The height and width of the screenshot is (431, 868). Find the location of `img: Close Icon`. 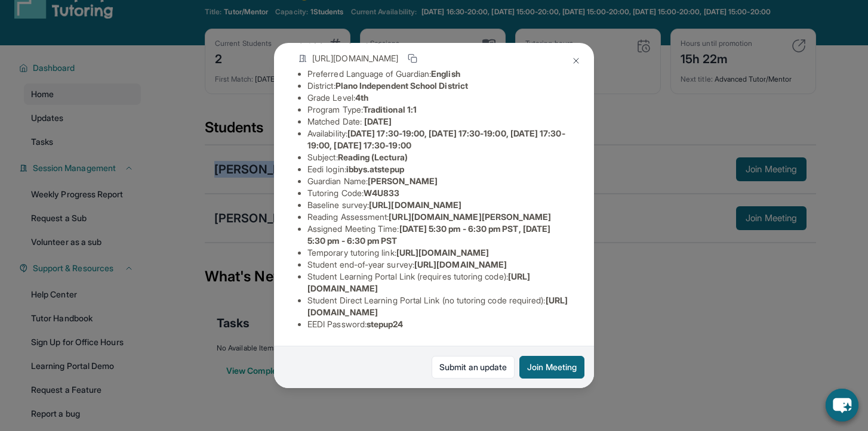

img: Close Icon is located at coordinates (576, 61).